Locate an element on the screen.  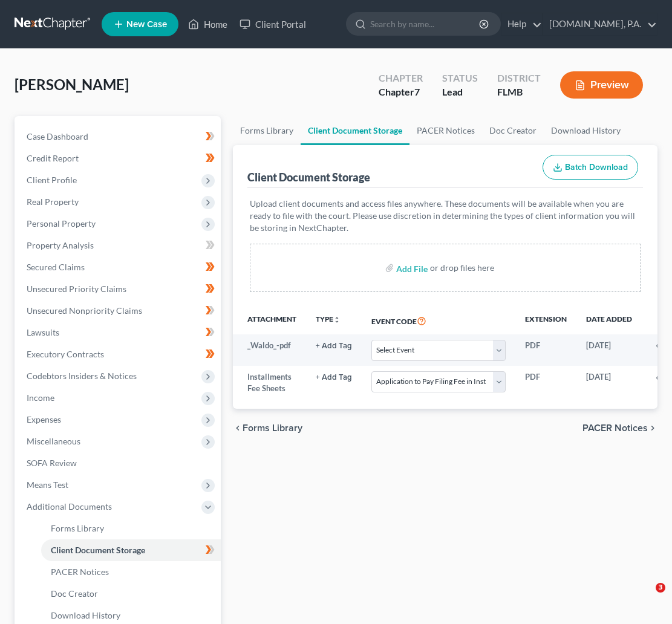
span: Unsecured Priority Claims is located at coordinates (76, 288).